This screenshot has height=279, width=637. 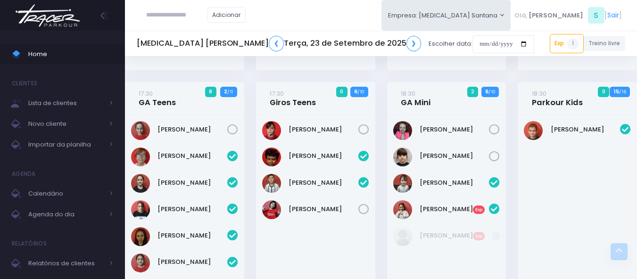 I want to click on span: S, so click(x=596, y=15).